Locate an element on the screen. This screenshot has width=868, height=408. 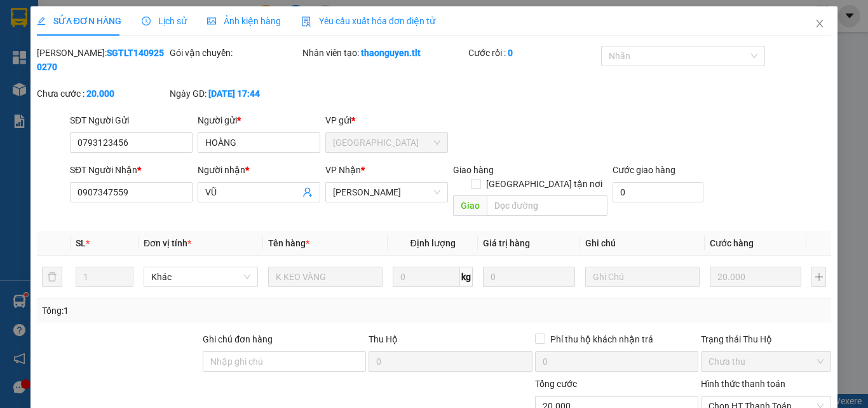
span: Yêu cầu xuất hóa đơn điện tử is located at coordinates (368, 21).